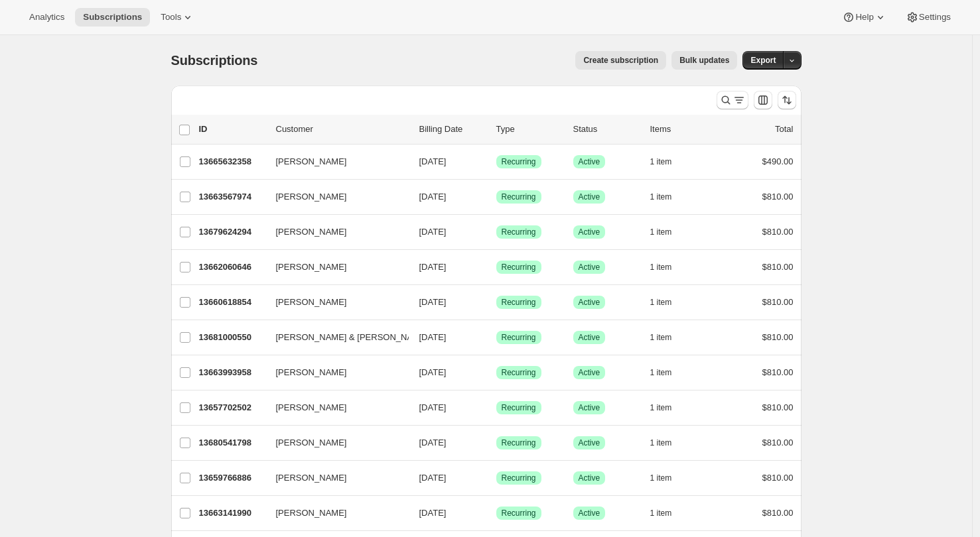  I want to click on button: Sort the results, so click(787, 100).